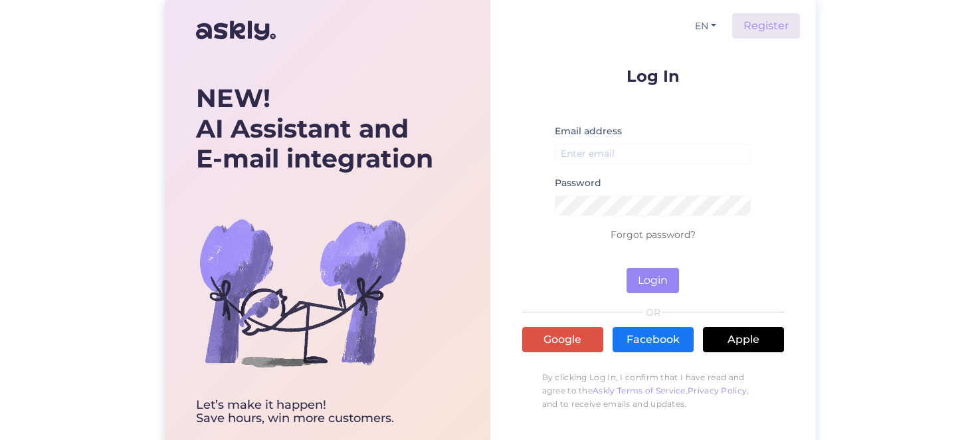 This screenshot has width=980, height=440. I want to click on b: NEW!, so click(233, 97).